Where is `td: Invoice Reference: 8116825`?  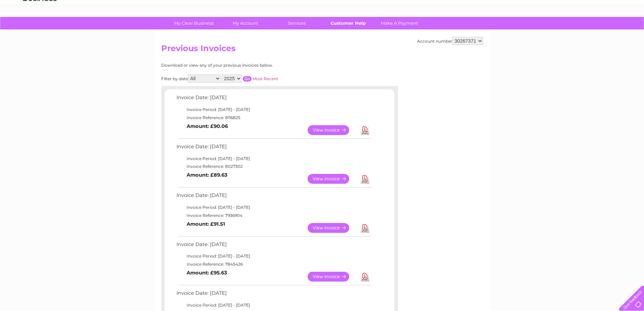 td: Invoice Reference: 8116825 is located at coordinates (274, 118).